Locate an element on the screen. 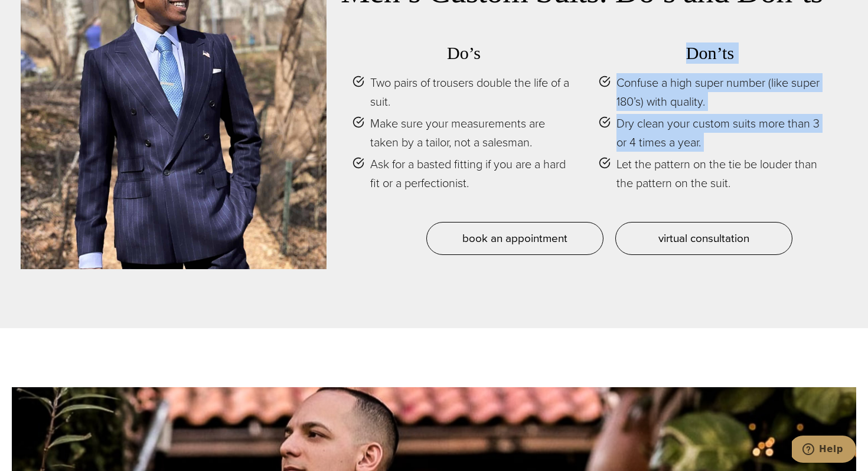  span: Let the pattern on the tie be louder than the pattern on the suit. is located at coordinates (719, 174).